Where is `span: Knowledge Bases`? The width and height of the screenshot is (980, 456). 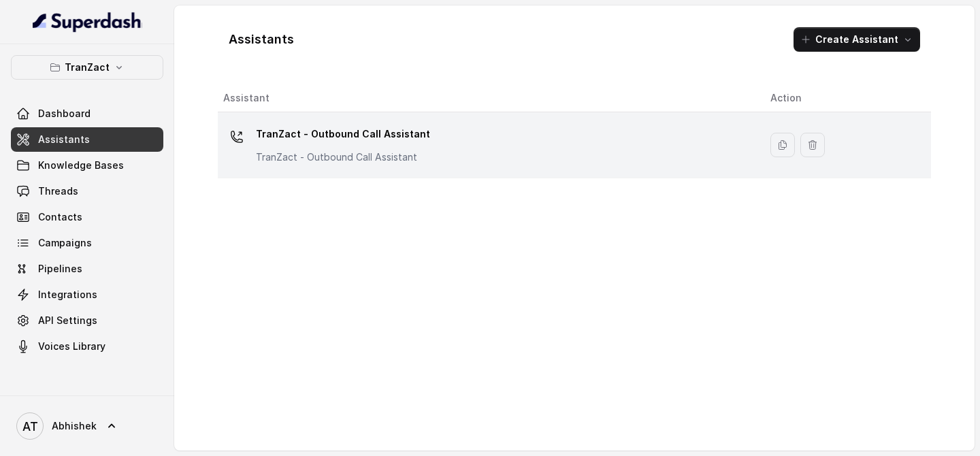
span: Knowledge Bases is located at coordinates (81, 165).